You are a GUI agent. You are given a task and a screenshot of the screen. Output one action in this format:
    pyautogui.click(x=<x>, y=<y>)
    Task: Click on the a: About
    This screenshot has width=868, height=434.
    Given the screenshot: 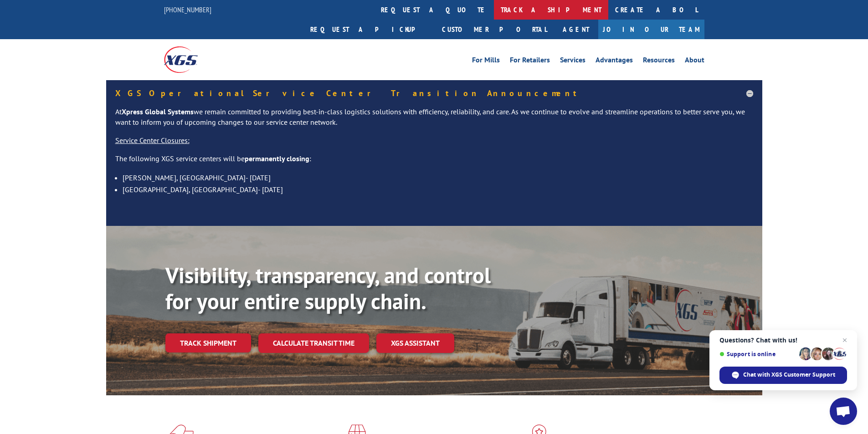 What is the action you would take?
    pyautogui.click(x=694, y=62)
    